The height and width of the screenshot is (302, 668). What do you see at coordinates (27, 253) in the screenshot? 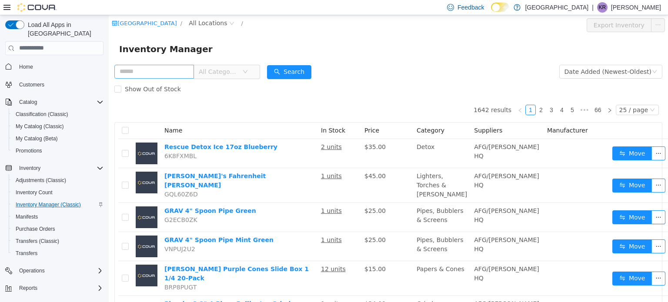
I see `a: Transfers` at bounding box center [27, 253].